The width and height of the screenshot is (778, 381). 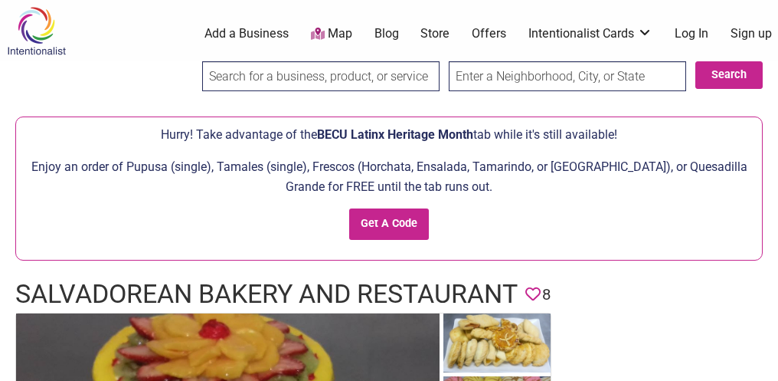 What do you see at coordinates (267, 294) in the screenshot?
I see `h1: Salvadorean Bakery and Restaurant` at bounding box center [267, 294].